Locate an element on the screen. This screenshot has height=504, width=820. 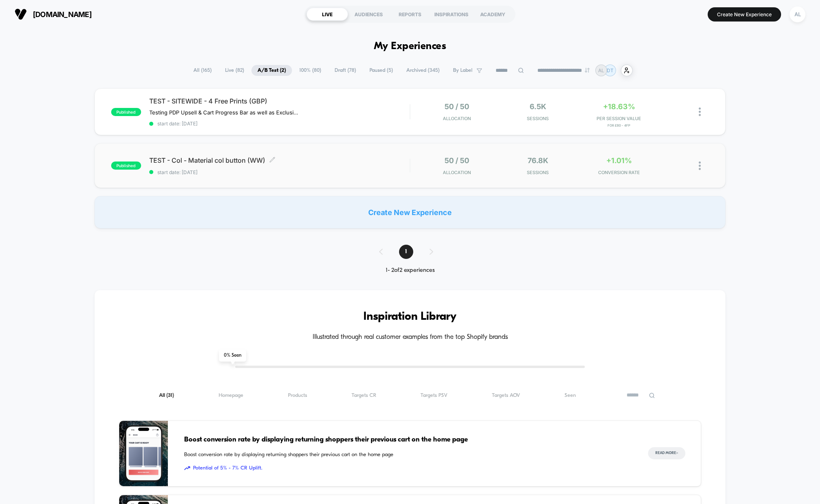
span: By Label is located at coordinates (463, 70).